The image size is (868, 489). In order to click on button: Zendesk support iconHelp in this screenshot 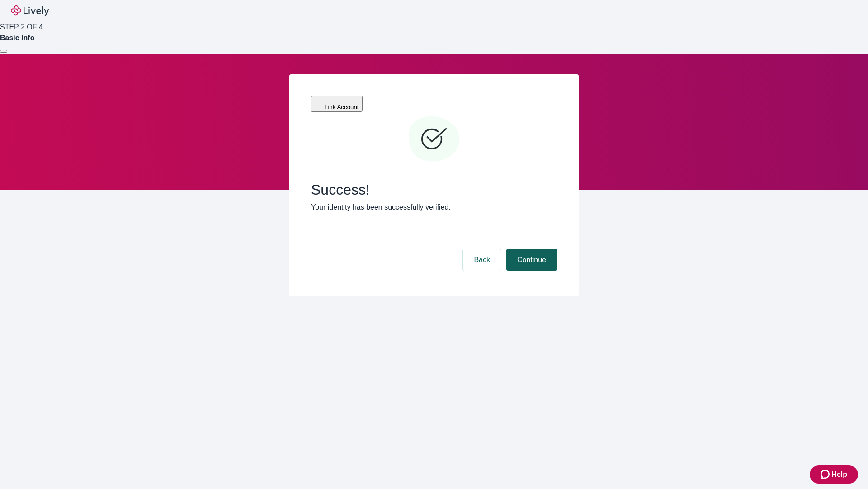, I will do `click(834, 474)`.